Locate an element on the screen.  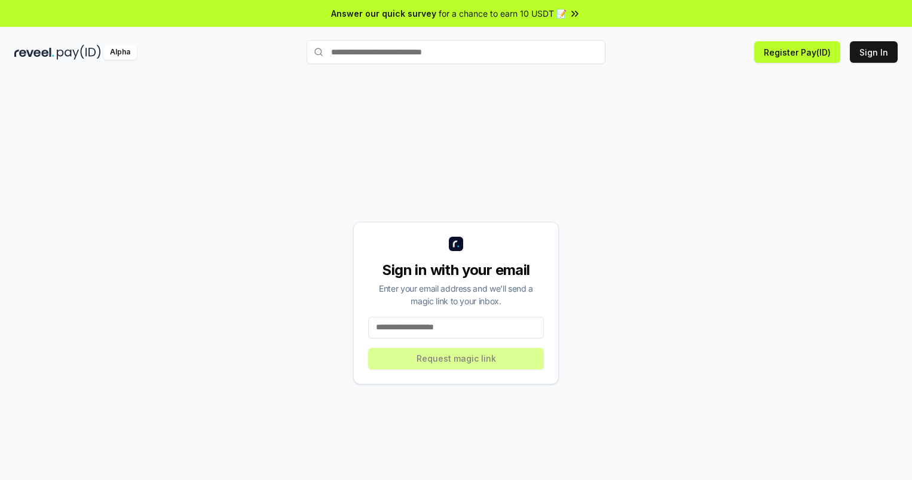
div: Sign in with your email is located at coordinates (456, 270).